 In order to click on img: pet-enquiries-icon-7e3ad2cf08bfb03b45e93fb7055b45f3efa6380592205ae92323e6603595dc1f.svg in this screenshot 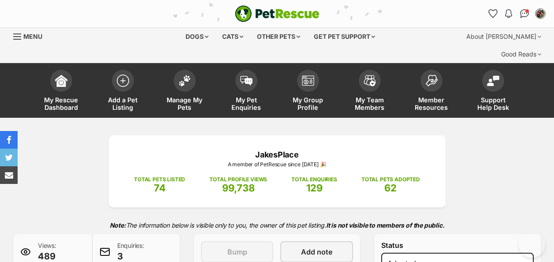, I will do `click(246, 81)`.